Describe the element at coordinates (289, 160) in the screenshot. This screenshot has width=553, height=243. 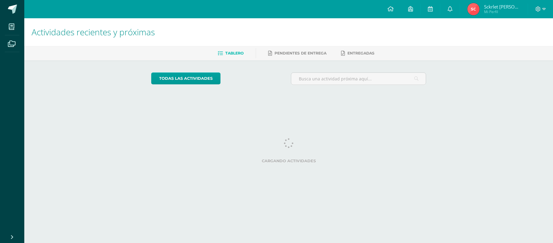
I see `label: Cargando actividades` at that location.